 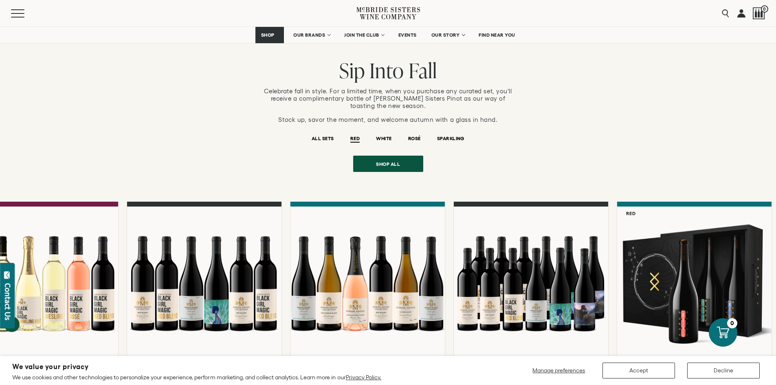 What do you see at coordinates (423, 70) in the screenshot?
I see `span: Fall` at bounding box center [423, 70].